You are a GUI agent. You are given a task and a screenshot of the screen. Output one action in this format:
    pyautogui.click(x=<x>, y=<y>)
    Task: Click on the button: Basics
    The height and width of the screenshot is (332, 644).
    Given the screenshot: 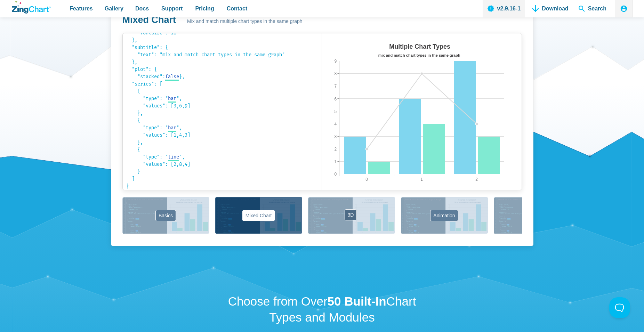 What is the action you would take?
    pyautogui.click(x=166, y=215)
    